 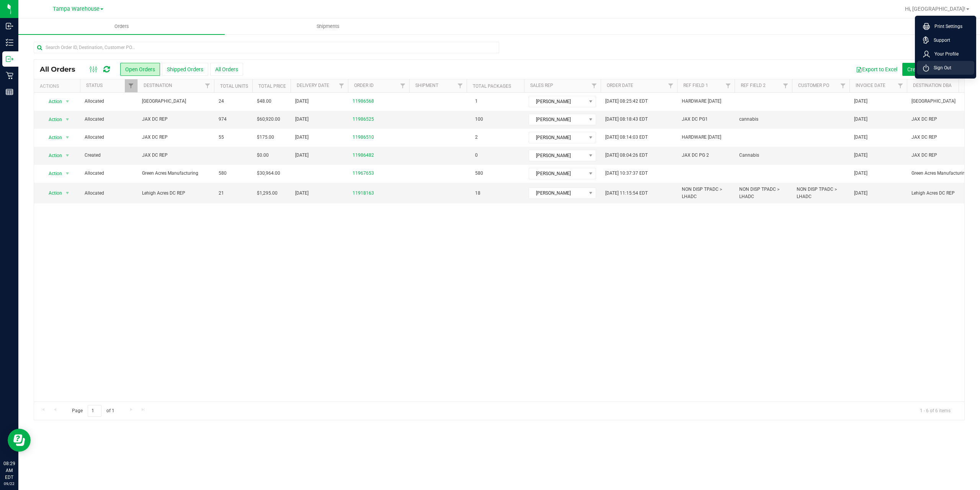 What do you see at coordinates (273, 86) in the screenshot?
I see `a: Total Price` at bounding box center [273, 86].